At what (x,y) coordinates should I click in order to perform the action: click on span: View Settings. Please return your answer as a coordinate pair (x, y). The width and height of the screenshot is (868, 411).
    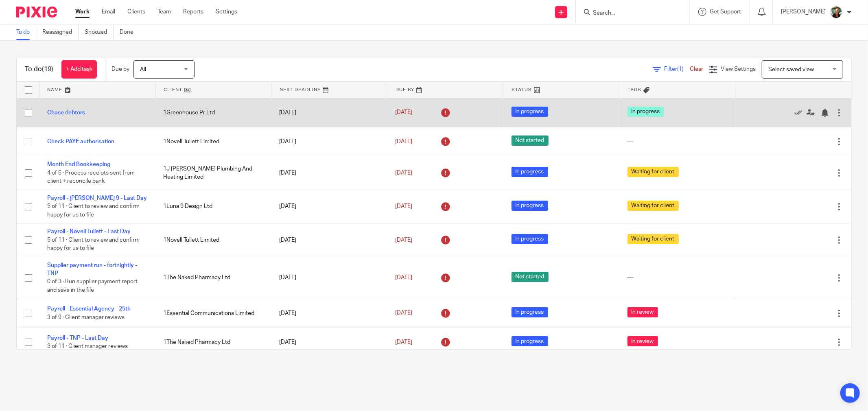
    Looking at the image, I should click on (738, 69).